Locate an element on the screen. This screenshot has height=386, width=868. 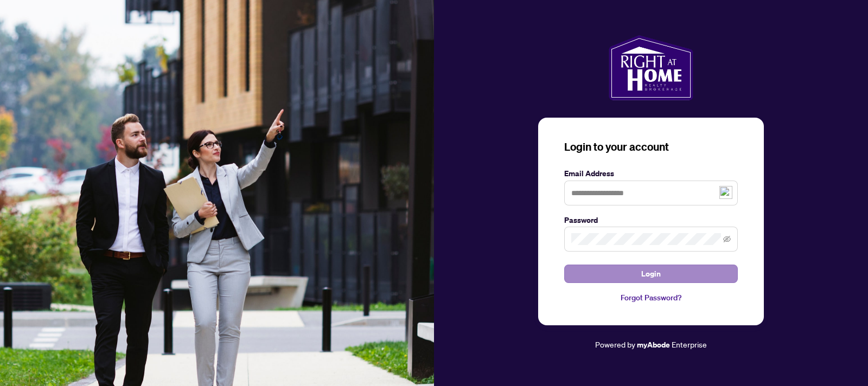
label: Password is located at coordinates (651, 220).